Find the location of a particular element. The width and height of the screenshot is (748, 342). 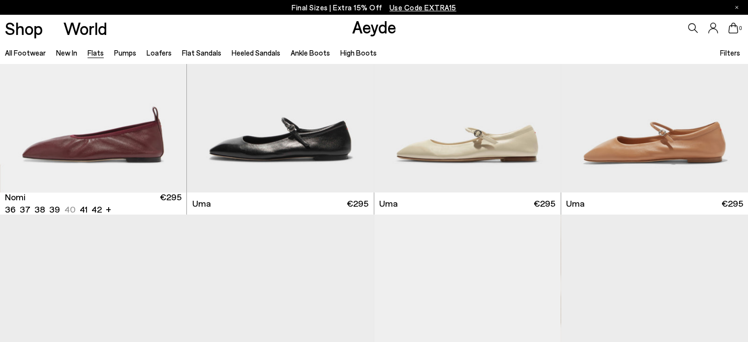

a: Heeled Sandals is located at coordinates (256, 53).